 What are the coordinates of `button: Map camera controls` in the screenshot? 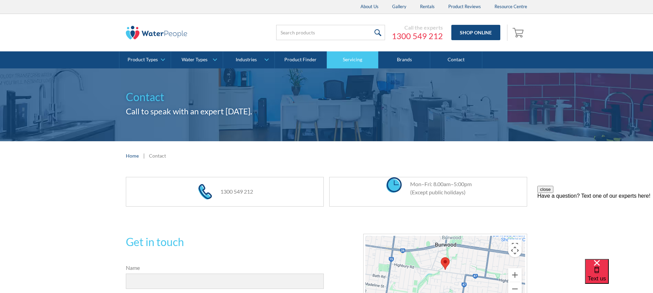 It's located at (515, 250).